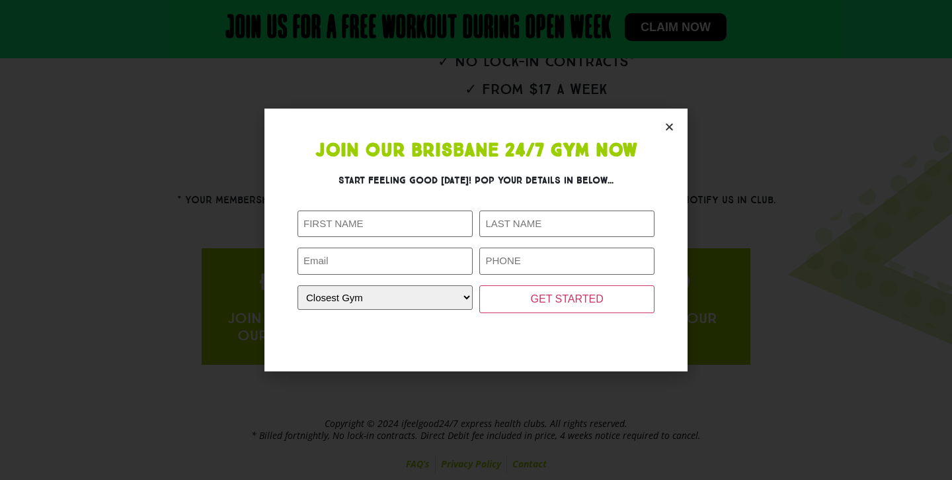 The image size is (952, 480). What do you see at coordinates (669, 126) in the screenshot?
I see `a: Close` at bounding box center [669, 126].